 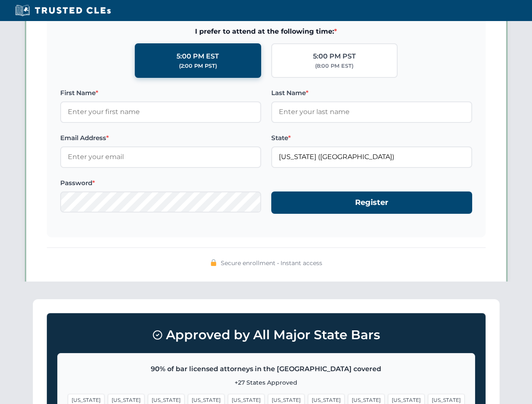 What do you see at coordinates (334, 56) in the screenshot?
I see `div: 5:00 PM PST` at bounding box center [334, 56].